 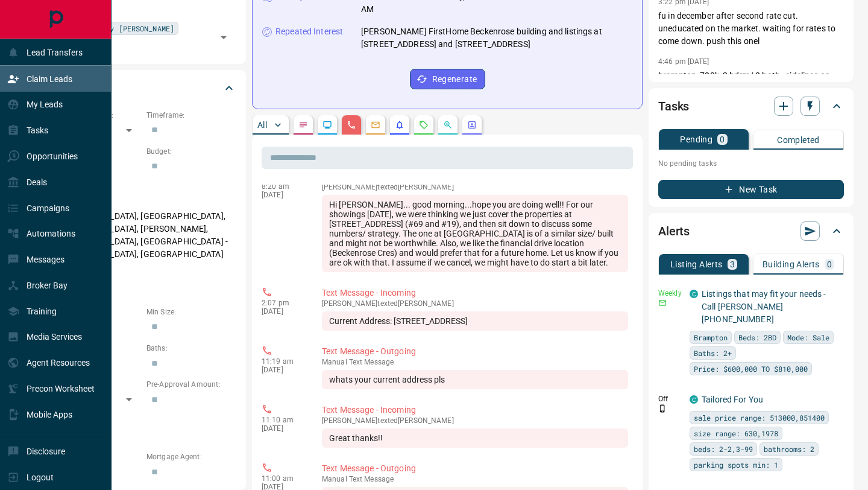 I want to click on svg: Lead Browsing Activity, so click(x=327, y=125).